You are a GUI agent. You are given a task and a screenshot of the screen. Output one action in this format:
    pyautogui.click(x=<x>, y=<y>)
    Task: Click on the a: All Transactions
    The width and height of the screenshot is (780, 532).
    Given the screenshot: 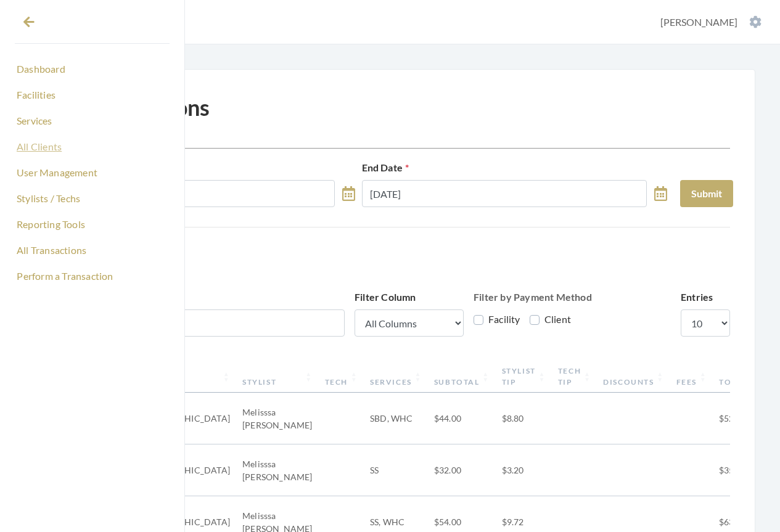 What is the action you would take?
    pyautogui.click(x=92, y=250)
    